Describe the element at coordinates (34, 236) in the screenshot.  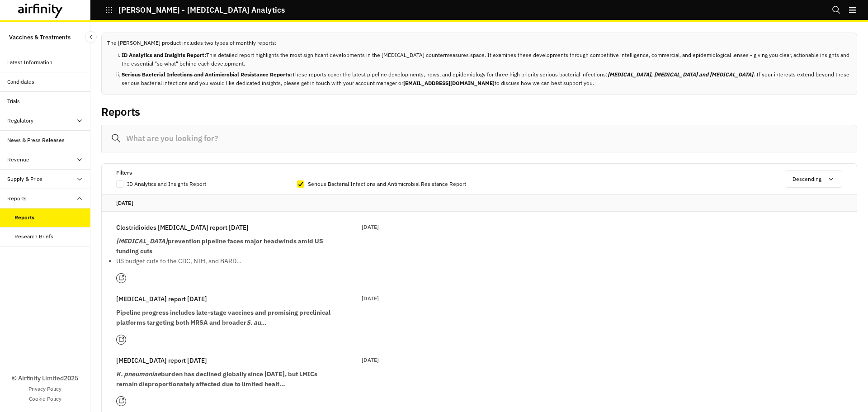
I see `div: Research Briefs` at that location.